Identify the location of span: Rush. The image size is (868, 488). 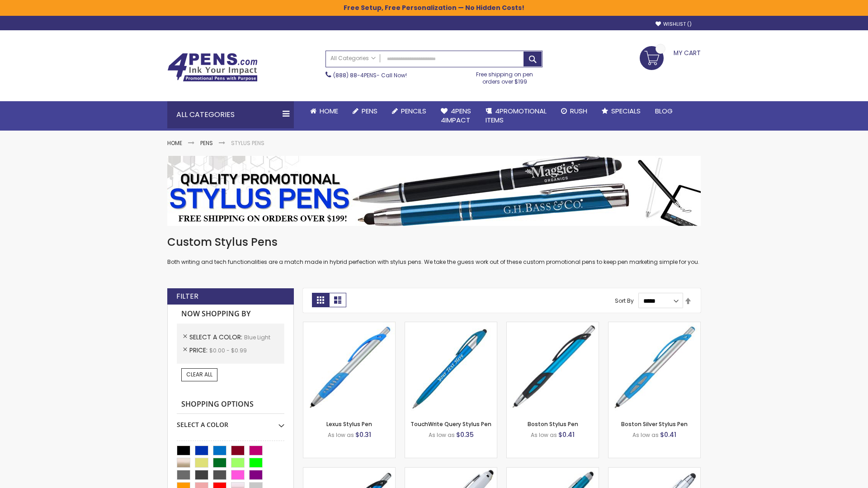
(579, 111).